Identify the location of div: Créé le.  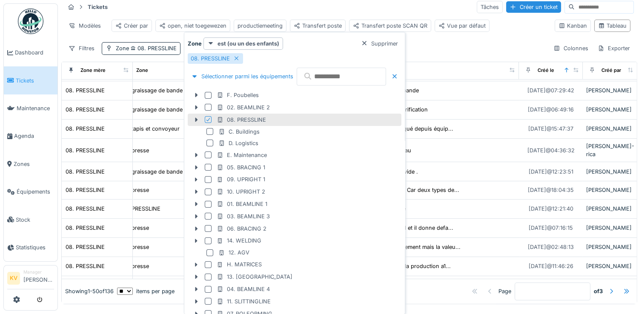
(546, 70).